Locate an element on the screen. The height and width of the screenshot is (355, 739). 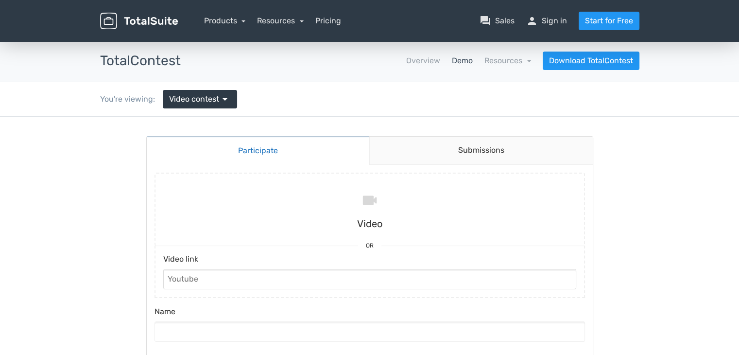
label: Video link is located at coordinates (370, 144).